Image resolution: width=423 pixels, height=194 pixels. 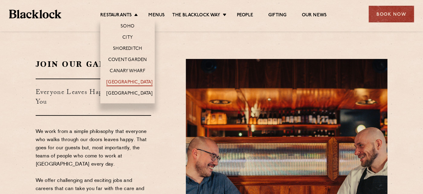 I want to click on a: Covent Garden, so click(x=127, y=60).